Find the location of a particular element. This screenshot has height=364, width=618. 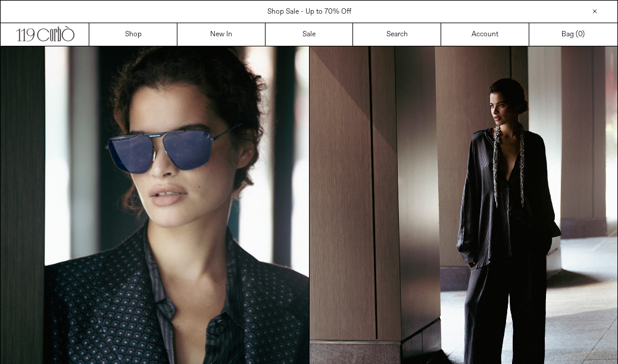

a: Sale is located at coordinates (310, 35).